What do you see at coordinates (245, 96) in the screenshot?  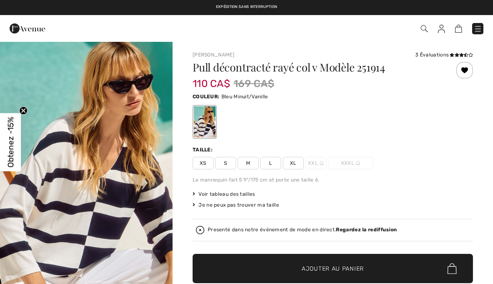 I see `span: Bleu Minuit/Vanille` at bounding box center [245, 96].